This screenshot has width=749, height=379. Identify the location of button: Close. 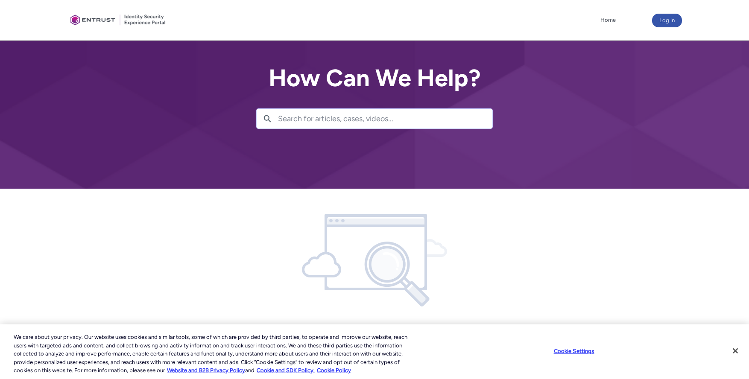
(735, 351).